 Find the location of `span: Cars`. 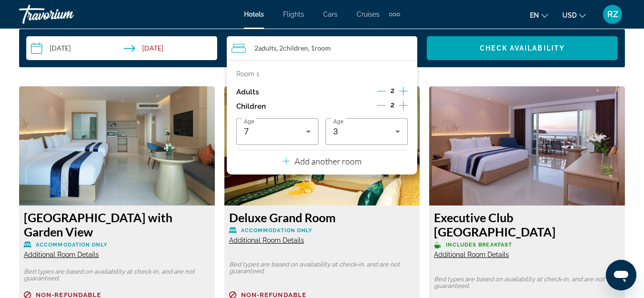

span: Cars is located at coordinates (330, 14).